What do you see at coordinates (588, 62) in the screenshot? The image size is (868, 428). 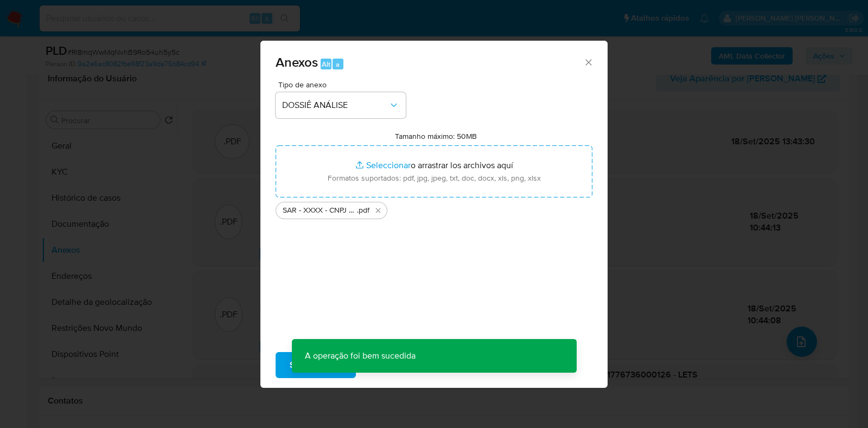 I see `button: Cerrar` at bounding box center [588, 62].